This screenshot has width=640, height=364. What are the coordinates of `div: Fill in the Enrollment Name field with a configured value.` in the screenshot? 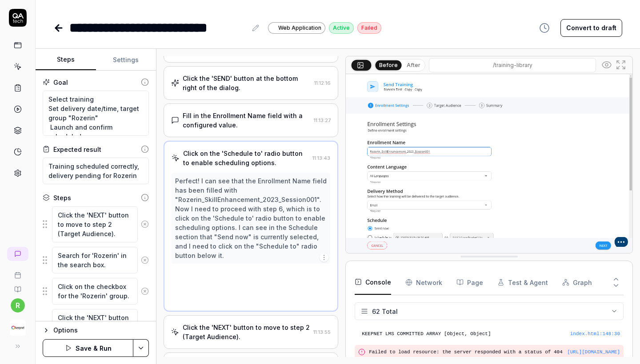 It's located at (246, 121).